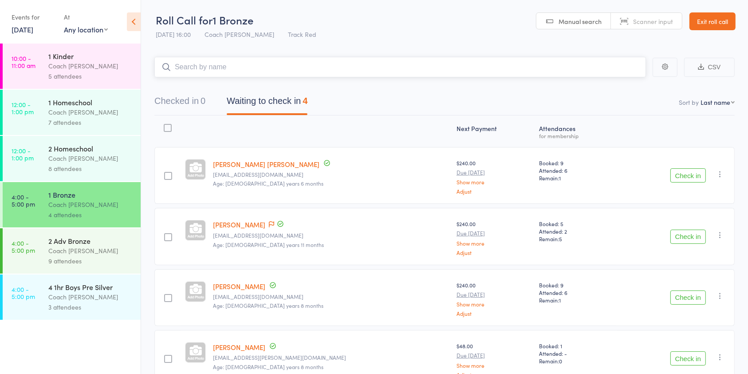 This screenshot has width=748, height=374. Describe the element at coordinates (203, 101) in the screenshot. I see `div: 0` at that location.